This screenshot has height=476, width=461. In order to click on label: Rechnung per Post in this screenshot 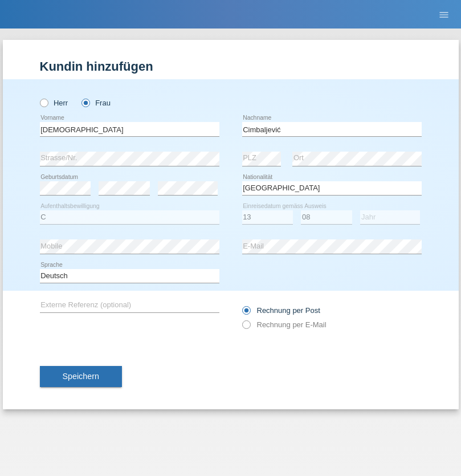, I will do `click(281, 310)`.